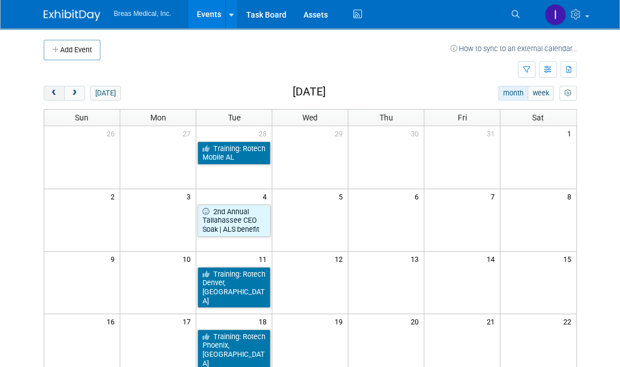 Image resolution: width=620 pixels, height=367 pixels. I want to click on span: 29, so click(341, 133).